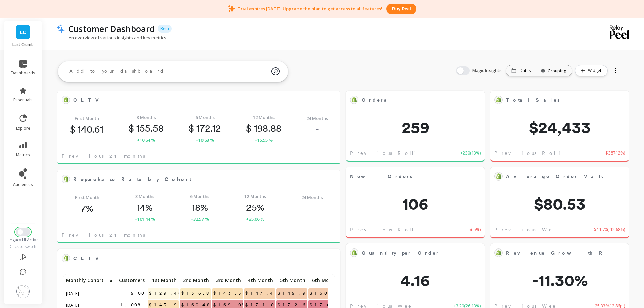 The width and height of the screenshot is (644, 308). I want to click on span: 3rd Month, so click(227, 280).